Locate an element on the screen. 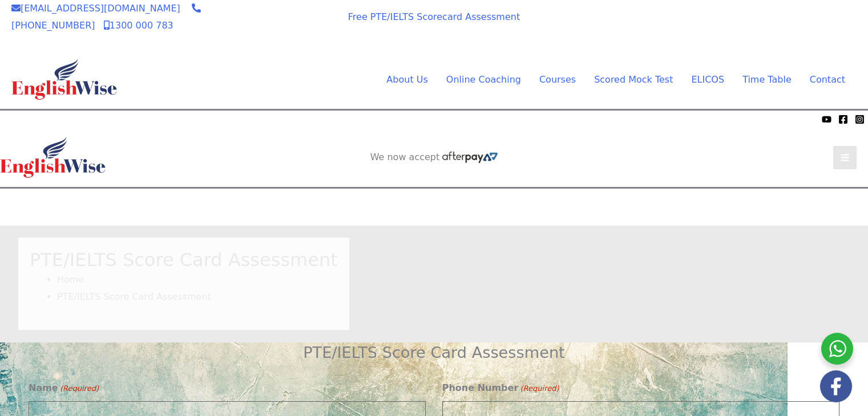  span: Home is located at coordinates (70, 280).